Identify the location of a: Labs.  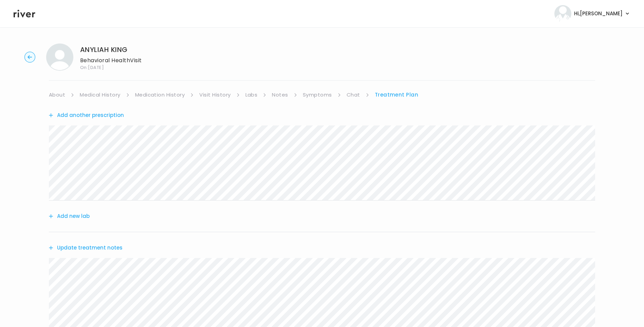
(252, 95).